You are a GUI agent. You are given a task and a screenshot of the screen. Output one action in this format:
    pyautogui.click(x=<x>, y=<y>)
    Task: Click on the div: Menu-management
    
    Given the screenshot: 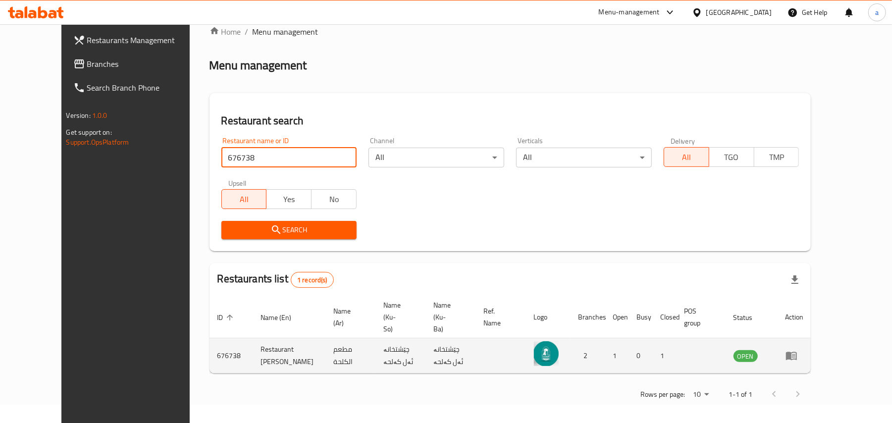 What is the action you would take?
    pyautogui.click(x=629, y=12)
    